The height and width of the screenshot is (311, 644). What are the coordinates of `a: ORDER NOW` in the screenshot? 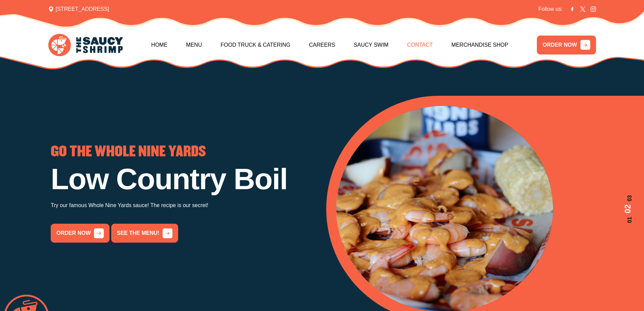 It's located at (566, 45).